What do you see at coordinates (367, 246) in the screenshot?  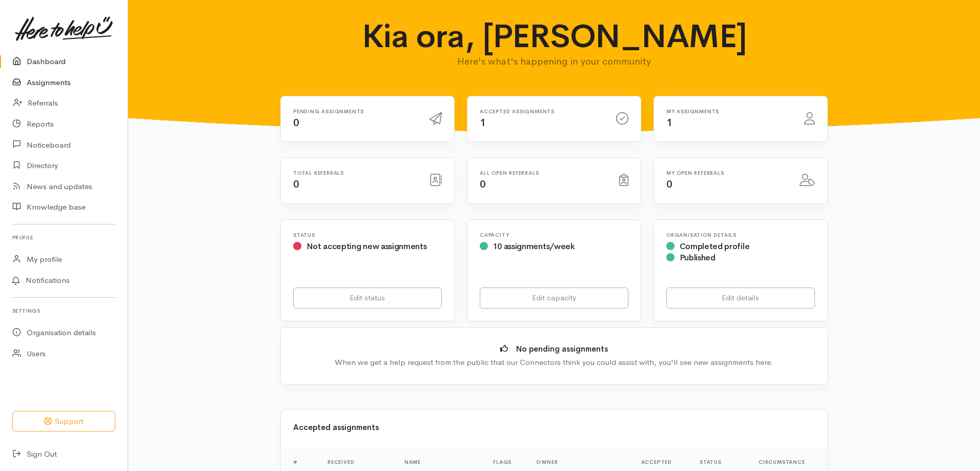 I see `span: Not accepting new assignments` at bounding box center [367, 246].